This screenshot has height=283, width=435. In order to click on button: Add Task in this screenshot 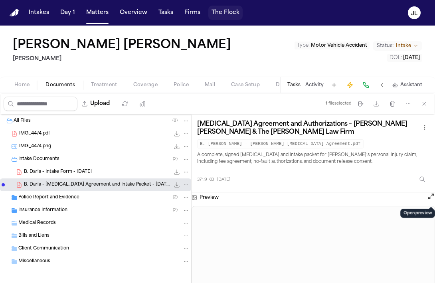, I will do `click(334, 85)`.